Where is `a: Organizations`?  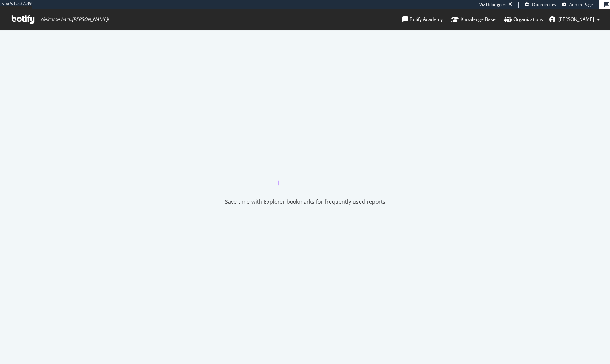 a: Organizations is located at coordinates (523, 20).